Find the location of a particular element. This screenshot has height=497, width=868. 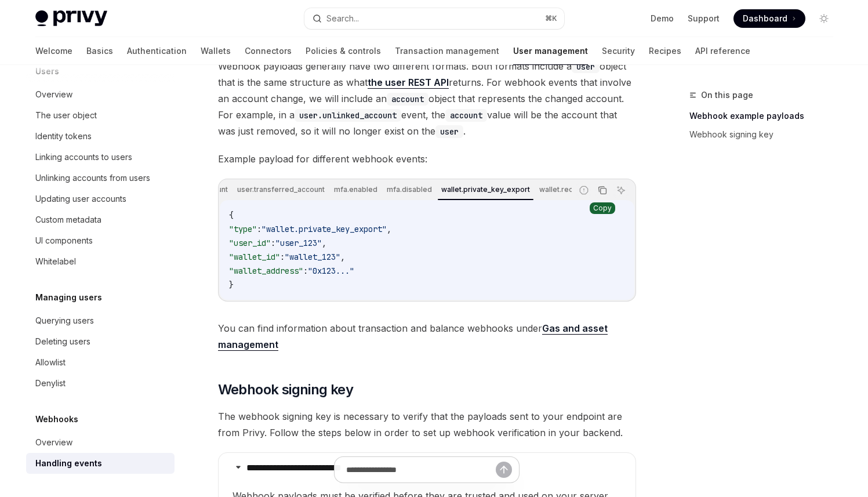

div: Handling events is located at coordinates (68, 464).